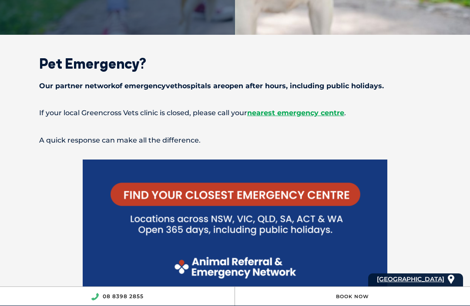 The width and height of the screenshot is (470, 306). I want to click on img: Find your local emergency centre, so click(235, 226).